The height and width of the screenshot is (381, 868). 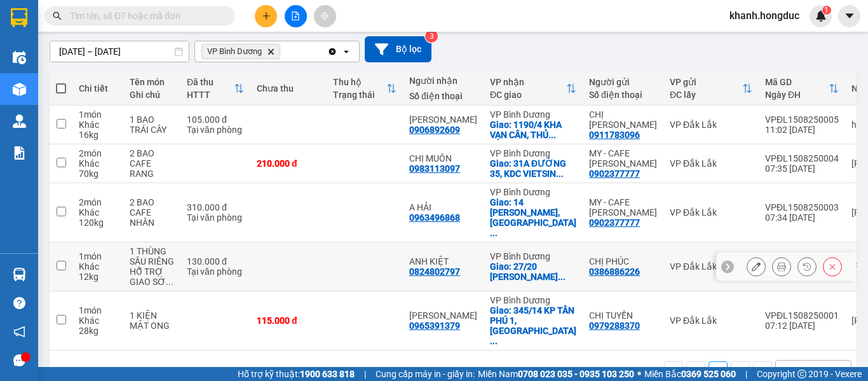 I want to click on svg: open, so click(x=346, y=51).